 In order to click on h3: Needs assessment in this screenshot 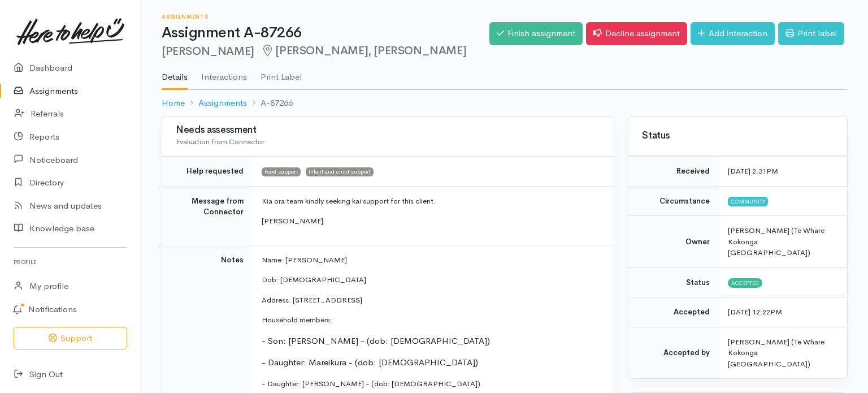, I will do `click(388, 130)`.